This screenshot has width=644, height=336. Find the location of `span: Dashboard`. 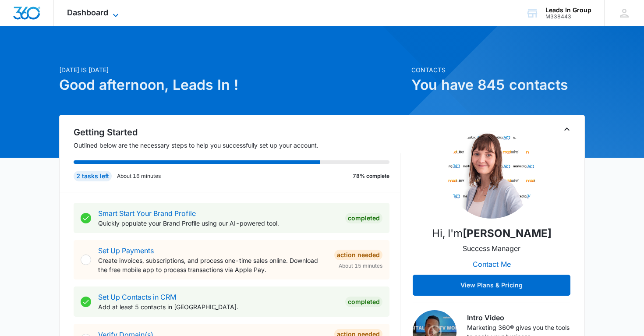

span: Dashboard is located at coordinates (88, 12).